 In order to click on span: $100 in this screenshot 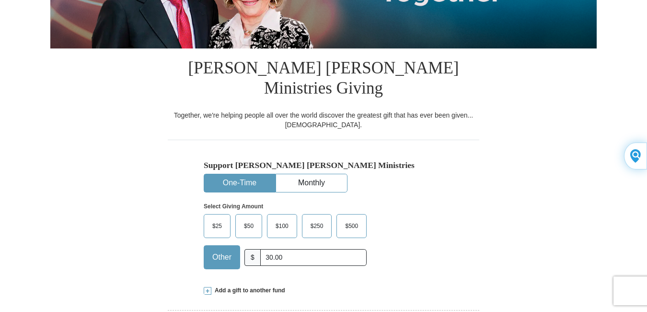, I will do `click(282, 226)`.